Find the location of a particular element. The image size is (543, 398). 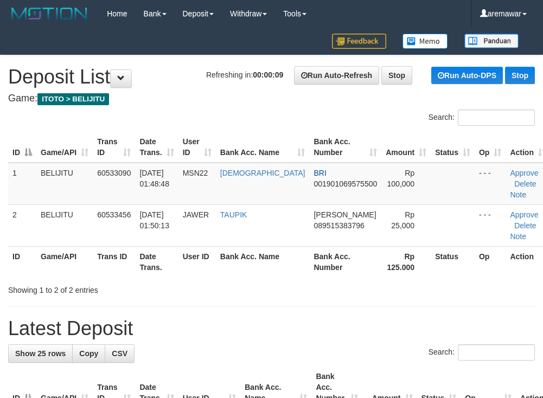

th: Rp 125.000 is located at coordinates (406, 261).